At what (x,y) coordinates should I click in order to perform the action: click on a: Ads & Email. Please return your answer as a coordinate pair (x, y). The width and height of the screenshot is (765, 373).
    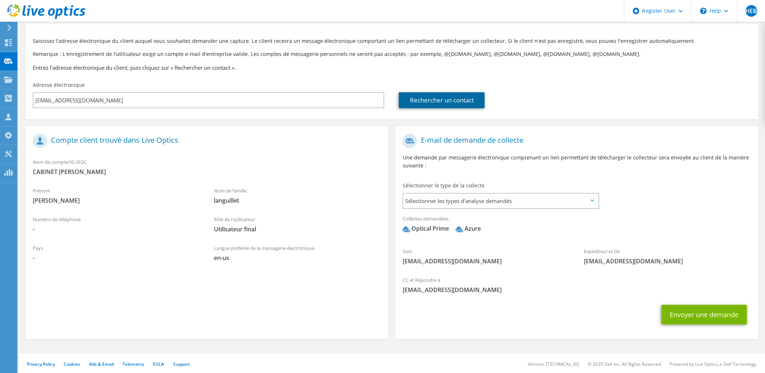
    Looking at the image, I should click on (101, 364).